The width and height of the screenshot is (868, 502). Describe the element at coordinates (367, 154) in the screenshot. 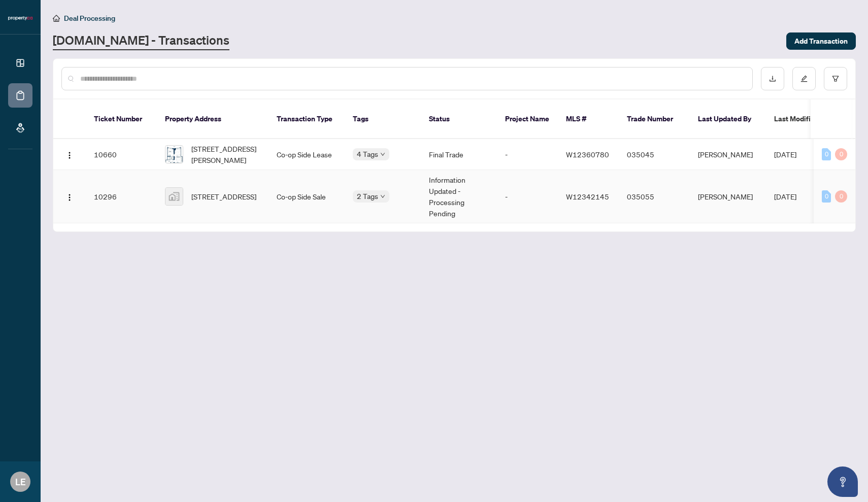

I see `span: 4 Tags` at that location.